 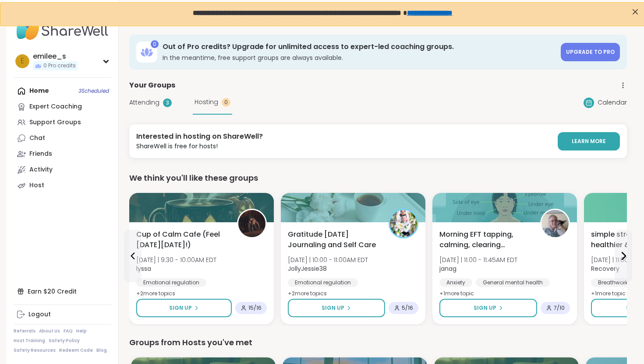 What do you see at coordinates (76, 351) in the screenshot?
I see `a: Redeem Code` at bounding box center [76, 351].